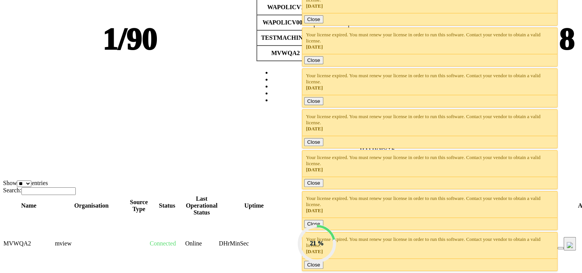 This screenshot has width=582, height=273. I want to click on th: Source Type : activate to sort column ascending, so click(139, 206).